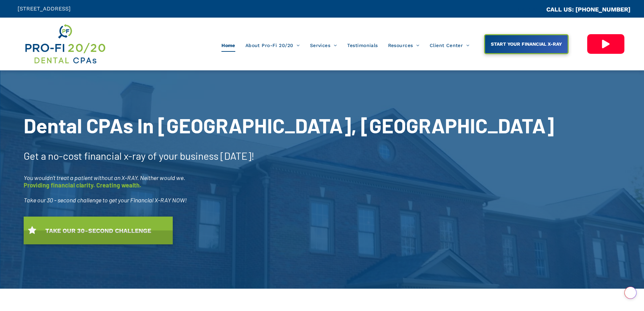 This screenshot has height=311, width=644. I want to click on a: START YOUR FINANCIAL X-RAY, so click(527, 44).